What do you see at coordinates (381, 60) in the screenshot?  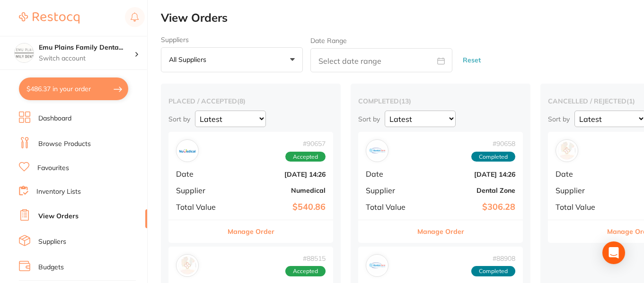 I see `input: Select date range` at bounding box center [381, 60].